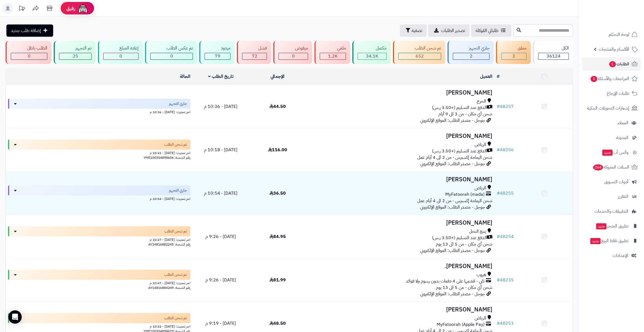 The image size is (644, 332). Describe the element at coordinates (30, 30) in the screenshot. I see `a: إضافة طلب جديد` at that location.